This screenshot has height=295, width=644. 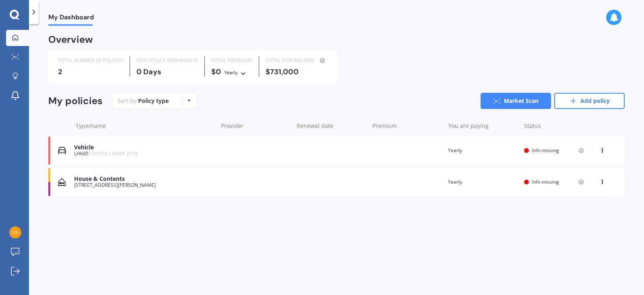 I want to click on div: 0 Days, so click(x=167, y=71).